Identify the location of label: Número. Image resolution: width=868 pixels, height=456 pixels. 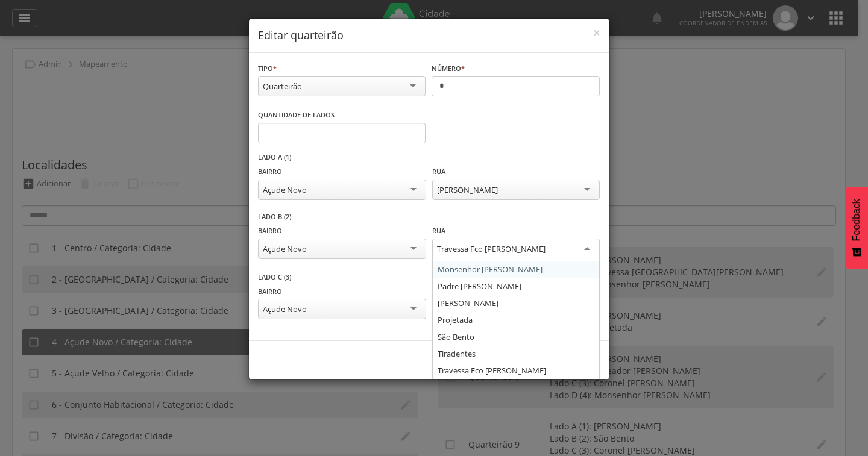
(447, 69).